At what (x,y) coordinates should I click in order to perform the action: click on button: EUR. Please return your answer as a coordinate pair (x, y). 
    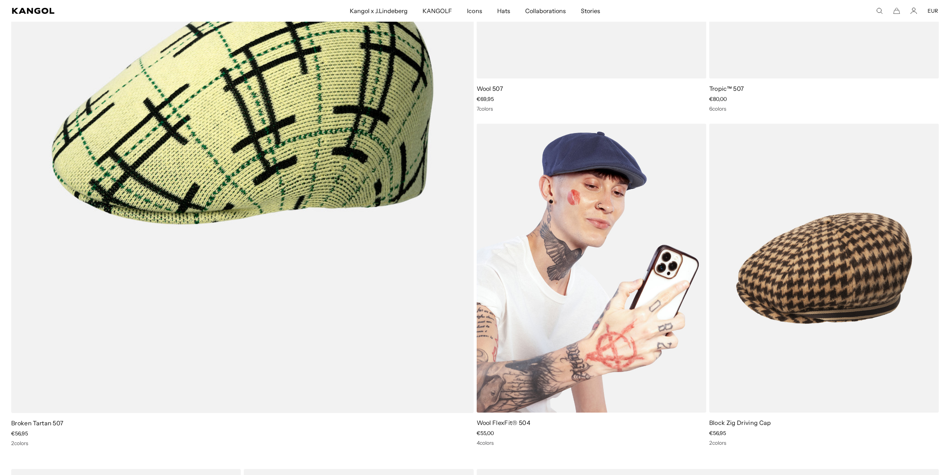
    Looking at the image, I should click on (933, 11).